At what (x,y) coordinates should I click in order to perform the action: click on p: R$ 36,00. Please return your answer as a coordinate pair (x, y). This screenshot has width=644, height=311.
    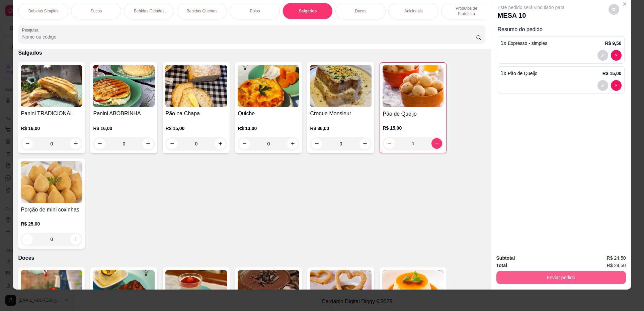
    Looking at the image, I should click on (341, 128).